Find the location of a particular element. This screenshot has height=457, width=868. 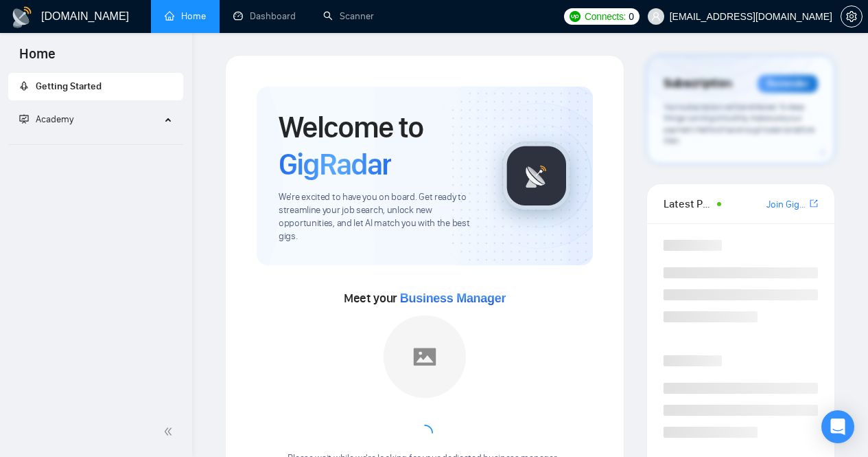

a: searchScanner is located at coordinates (348, 16).